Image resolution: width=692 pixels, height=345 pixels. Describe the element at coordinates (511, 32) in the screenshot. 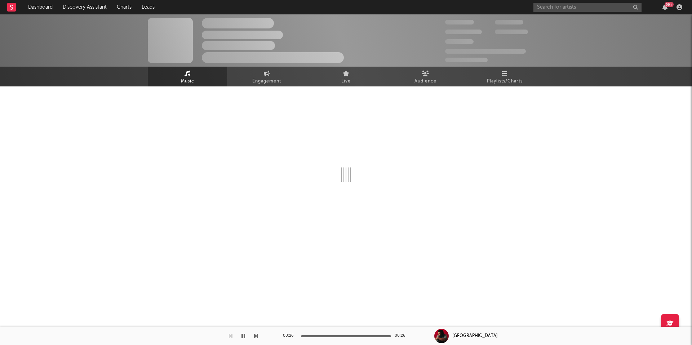

I see `span: 1,000,000` at that location.